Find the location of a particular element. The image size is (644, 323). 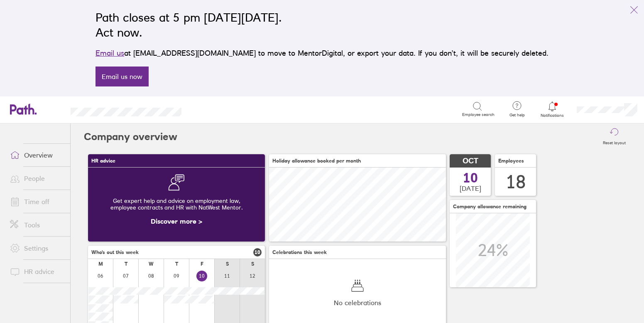

a: Tools is located at coordinates (36, 224).